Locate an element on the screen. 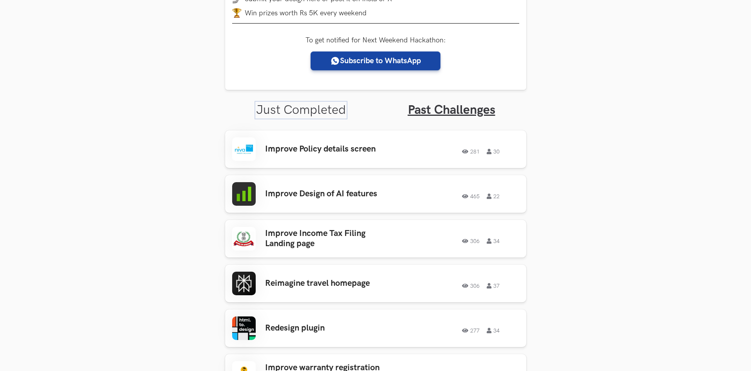  h3: Improve Design of AI features is located at coordinates (326, 194).